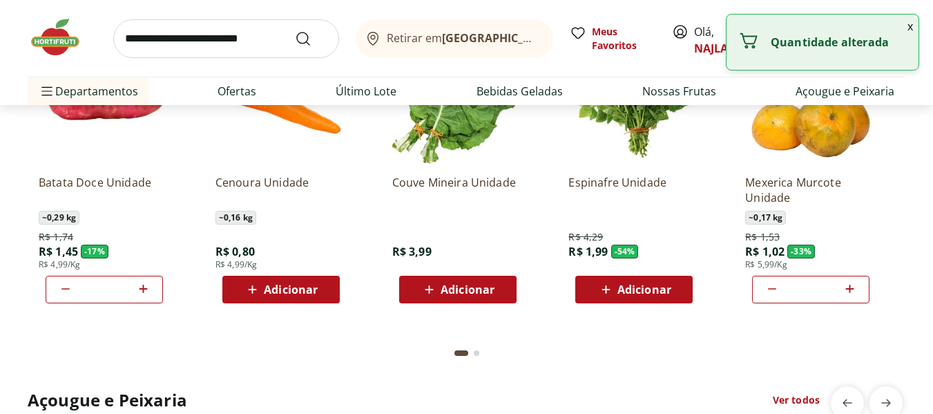  What do you see at coordinates (88, 91) in the screenshot?
I see `span: Departamentos` at bounding box center [88, 91].